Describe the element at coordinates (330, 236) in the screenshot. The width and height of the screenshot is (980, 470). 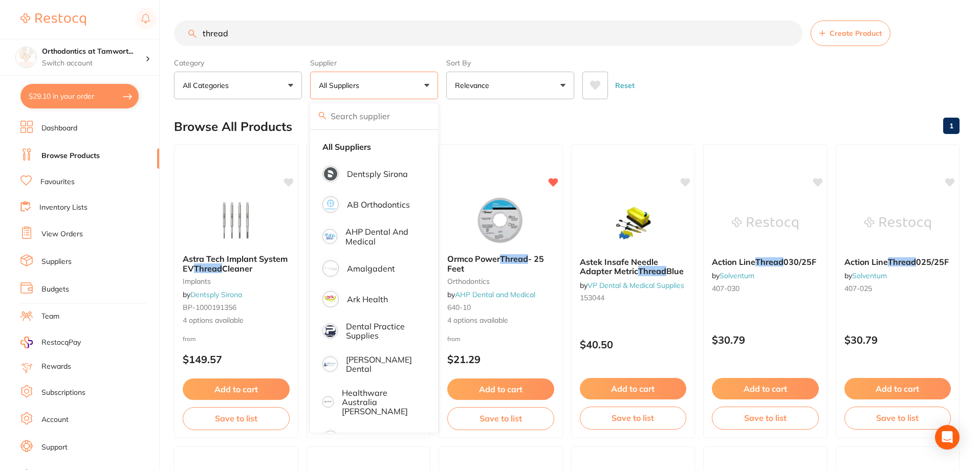
I see `img: AHP Dental and Medical` at that location.